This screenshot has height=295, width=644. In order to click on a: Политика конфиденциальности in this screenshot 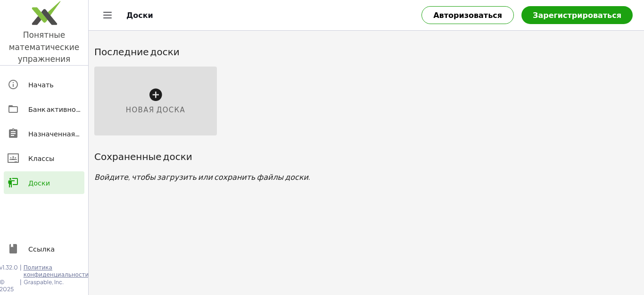, I will do `click(56, 271)`.